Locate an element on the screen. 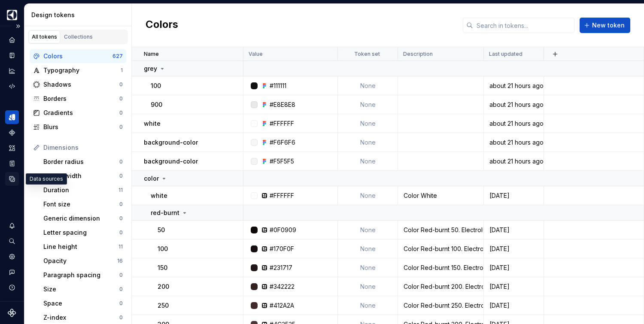 This screenshot has height=324, width=644. div: Opacity is located at coordinates (81, 261).